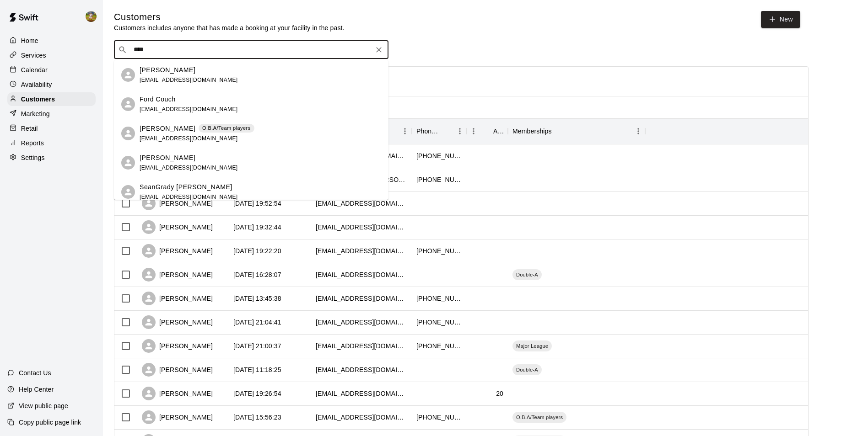 Image resolution: width=868 pixels, height=436 pixels. What do you see at coordinates (34, 55) in the screenshot?
I see `p: Services` at bounding box center [34, 55].